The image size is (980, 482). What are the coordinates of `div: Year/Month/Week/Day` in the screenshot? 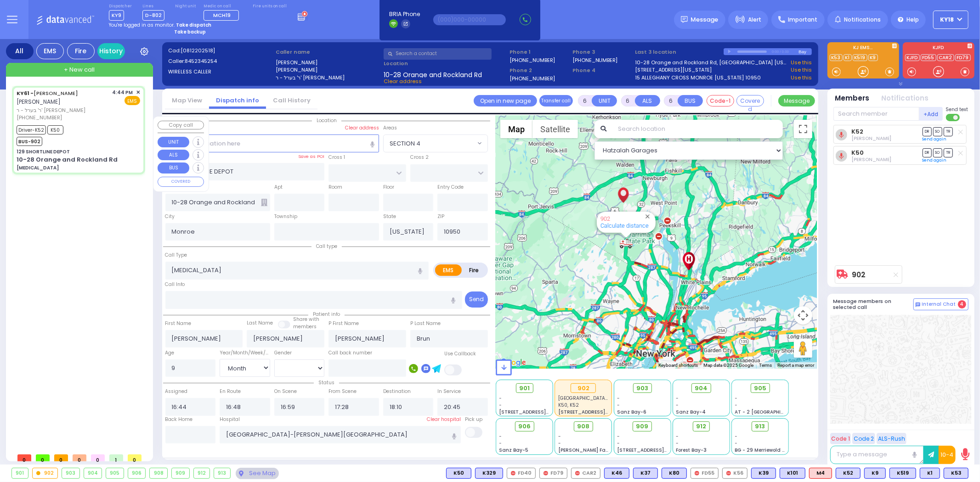 It's located at (245, 353).